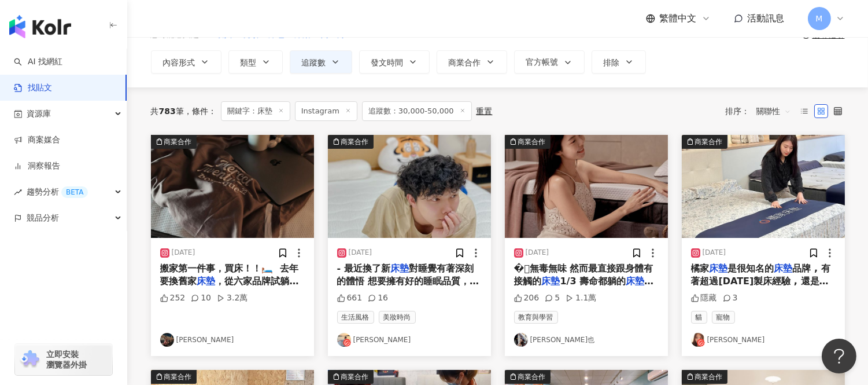 Image resolution: width=868 pixels, height=385 pixels. What do you see at coordinates (326, 111) in the screenshot?
I see `span: Instagram` at bounding box center [326, 111].